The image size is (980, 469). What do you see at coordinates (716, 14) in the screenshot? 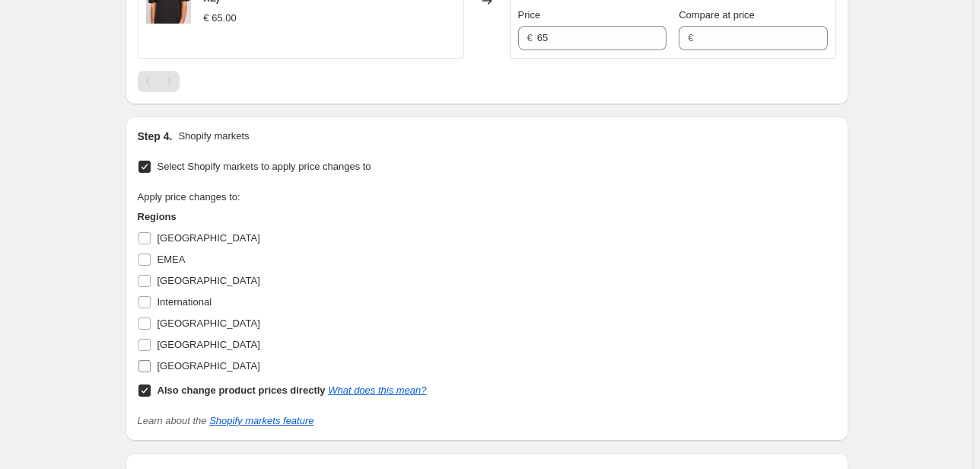
I see `span: Compare at price` at bounding box center [716, 14].